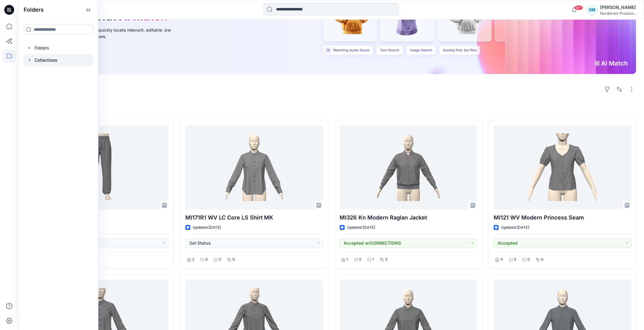  I want to click on a: MI121 WV Modern Princess Seam, so click(563, 167).